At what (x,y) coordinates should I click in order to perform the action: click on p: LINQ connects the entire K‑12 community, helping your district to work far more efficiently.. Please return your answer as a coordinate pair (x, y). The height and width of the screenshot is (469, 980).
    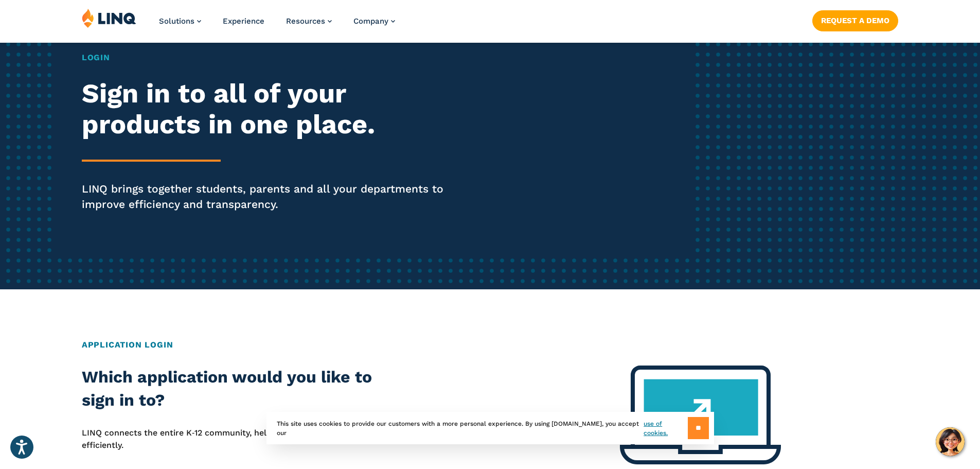
    Looking at the image, I should click on (245, 440).